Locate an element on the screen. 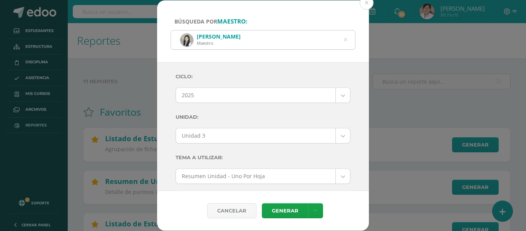 This screenshot has width=526, height=231. span: Resumen Unidad - Uno Por Hoja is located at coordinates (256, 176).